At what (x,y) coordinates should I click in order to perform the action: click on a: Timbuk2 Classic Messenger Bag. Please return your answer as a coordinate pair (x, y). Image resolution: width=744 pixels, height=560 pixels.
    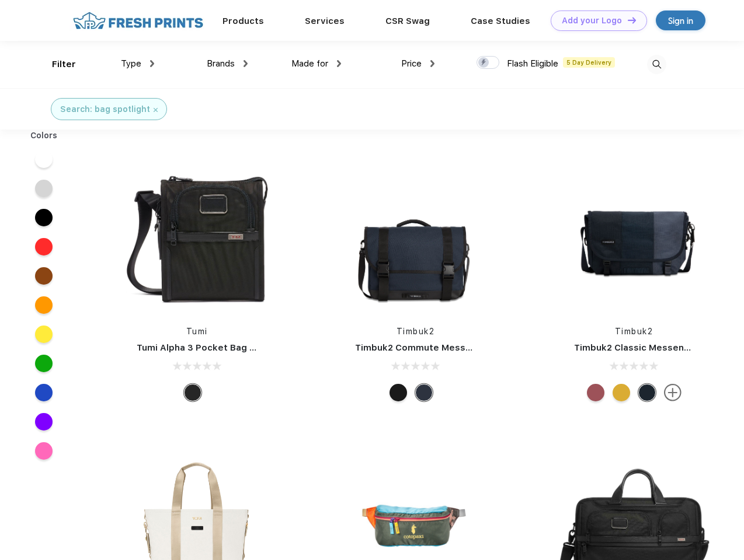
    Looking at the image, I should click on (646, 348).